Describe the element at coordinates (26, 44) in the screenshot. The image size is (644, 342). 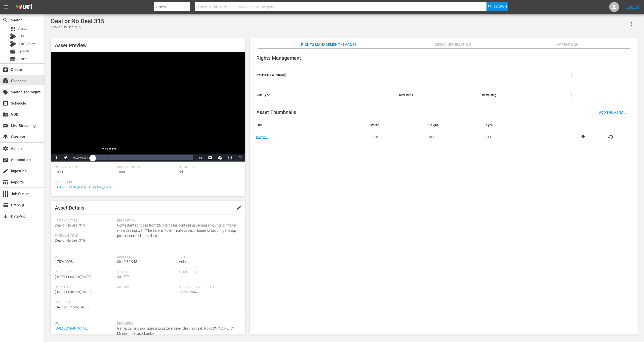
I see `span: Bits Review` at that location.